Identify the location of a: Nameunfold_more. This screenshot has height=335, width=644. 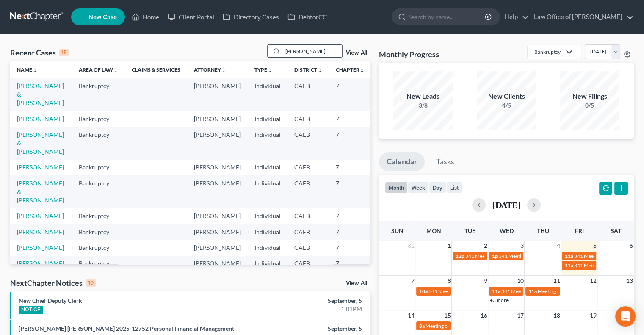
(27, 70).